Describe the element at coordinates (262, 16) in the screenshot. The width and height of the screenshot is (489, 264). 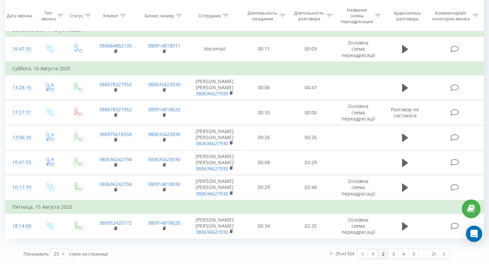
I see `div: Длительность ожидания` at that location.